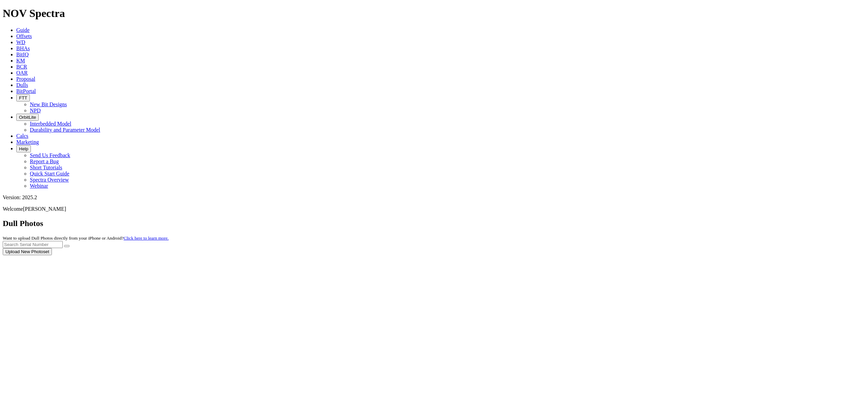 Image resolution: width=868 pixels, height=412 pixels. What do you see at coordinates (49, 180) in the screenshot?
I see `a: Spectra Overview` at bounding box center [49, 180].